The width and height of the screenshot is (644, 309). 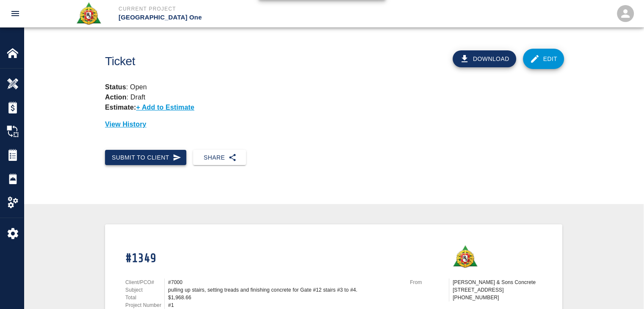 What do you see at coordinates (263, 259) in the screenshot?
I see `h1: #1349` at bounding box center [263, 259].